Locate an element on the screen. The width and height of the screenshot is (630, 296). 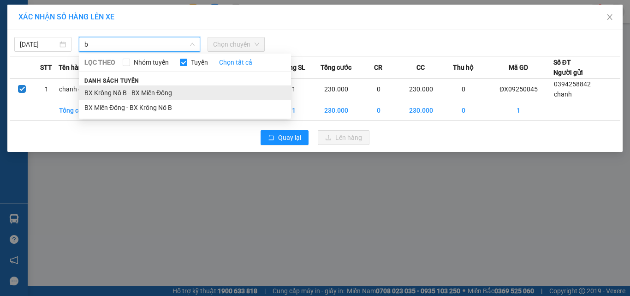
span: rollback is located at coordinates (271, 138).